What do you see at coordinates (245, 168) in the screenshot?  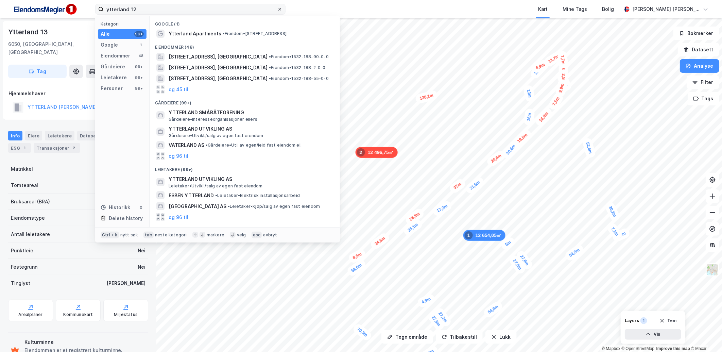 I see `div: Leietakere (99+)` at bounding box center [245, 168].